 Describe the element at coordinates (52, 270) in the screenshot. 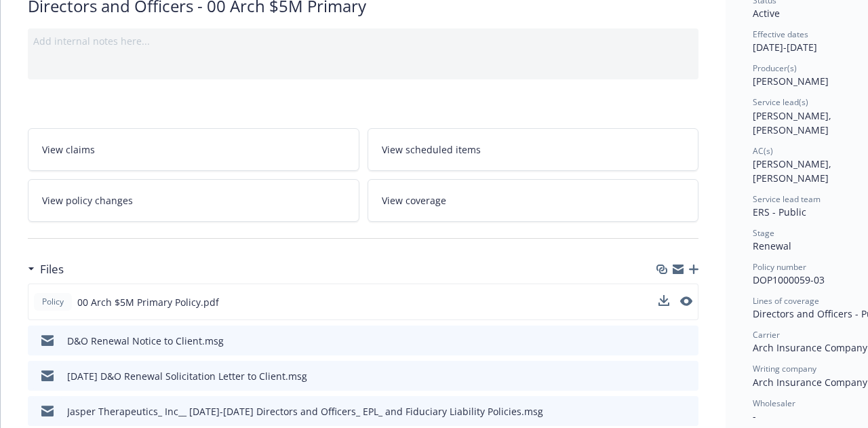

I see `h3: Files` at that location.